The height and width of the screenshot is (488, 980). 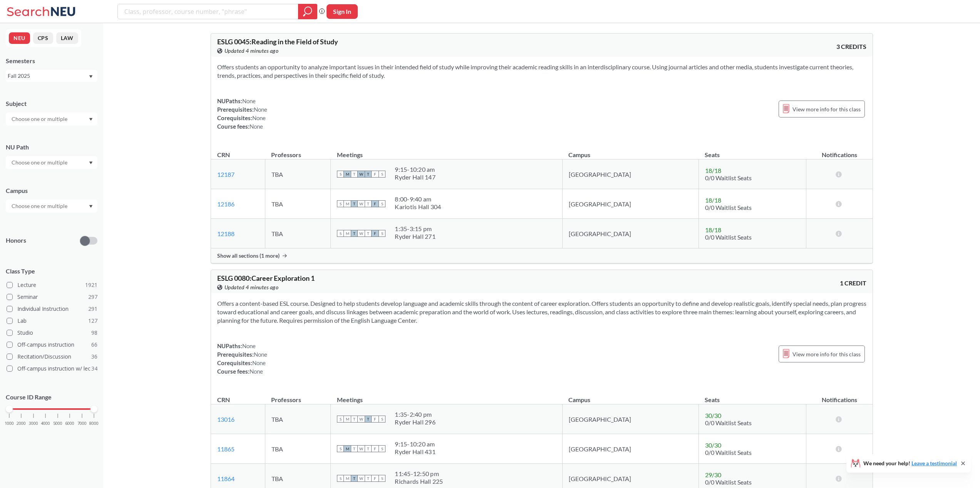 I want to click on div: Fall 2025, so click(x=48, y=76).